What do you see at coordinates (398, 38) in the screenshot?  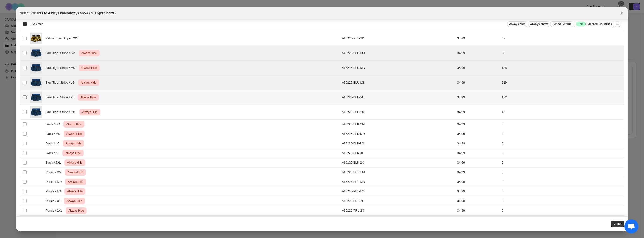 I see `td: A16226-YTS-2X` at bounding box center [398, 38].